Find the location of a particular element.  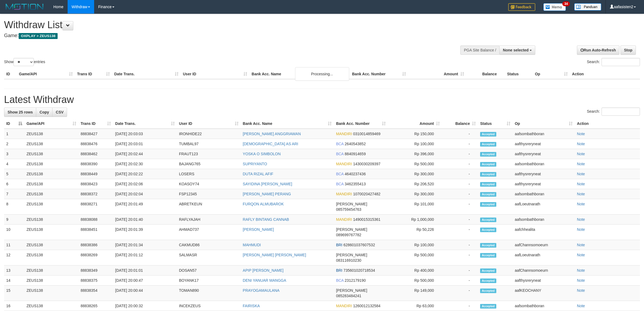

span: 34 is located at coordinates (566, 4).